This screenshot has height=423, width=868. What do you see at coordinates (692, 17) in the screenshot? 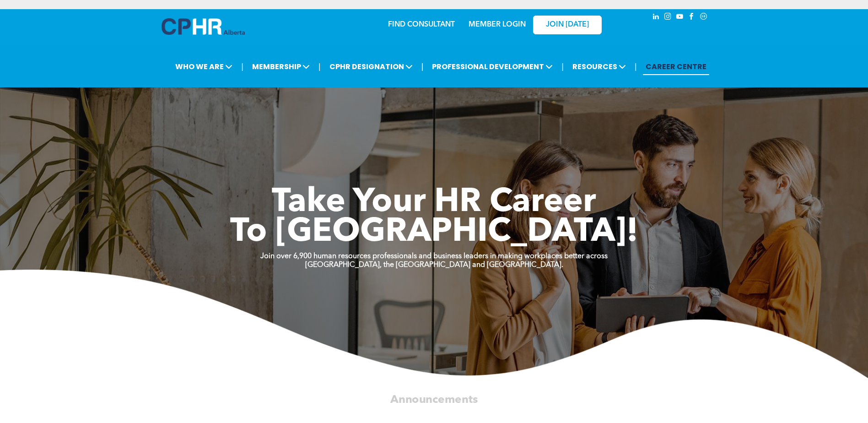
I see `a: facebook` at bounding box center [692, 17].